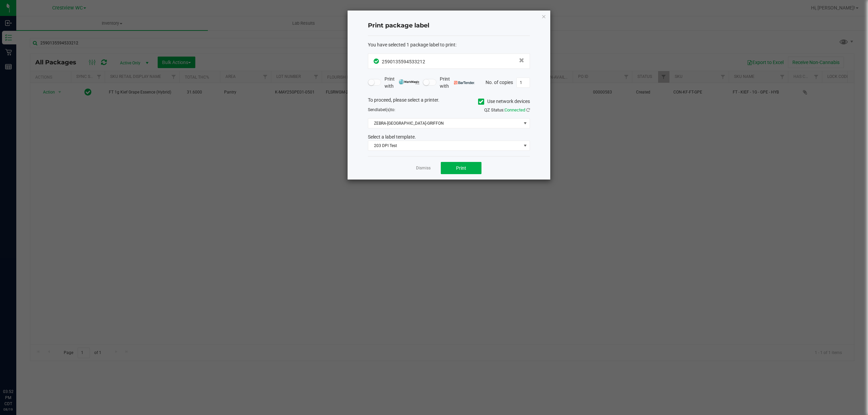 This screenshot has width=868, height=415. Describe the element at coordinates (384, 110) in the screenshot. I see `span: label(s)` at that location.